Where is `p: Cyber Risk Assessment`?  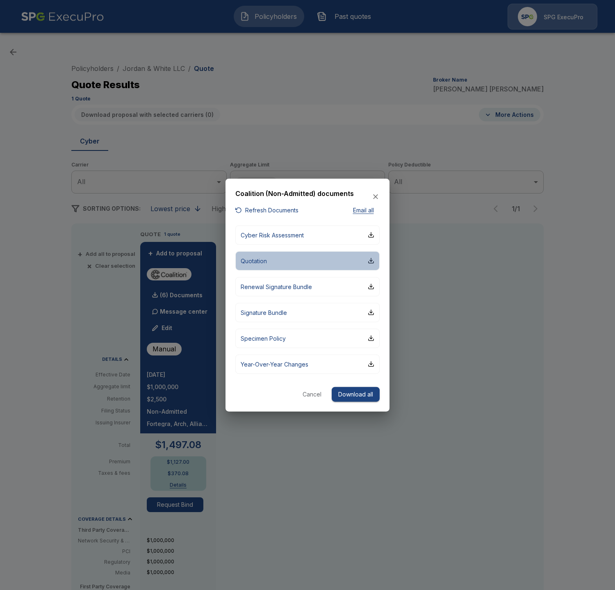 p: Cyber Risk Assessment is located at coordinates (272, 235).